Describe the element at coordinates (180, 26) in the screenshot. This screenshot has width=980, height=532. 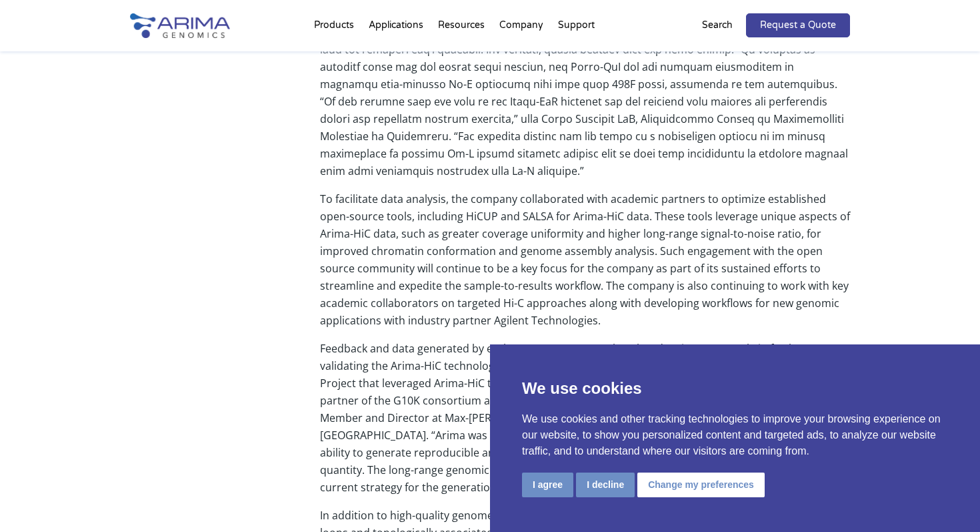
I see `img: Arima-Genomics-logo` at that location.